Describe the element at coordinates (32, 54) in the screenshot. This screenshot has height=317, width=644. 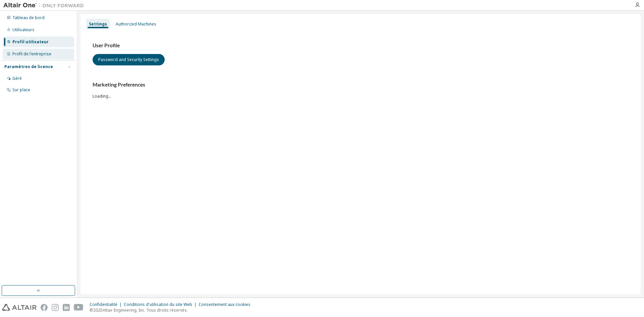
I see `font: Profil de l'entreprise` at that location.